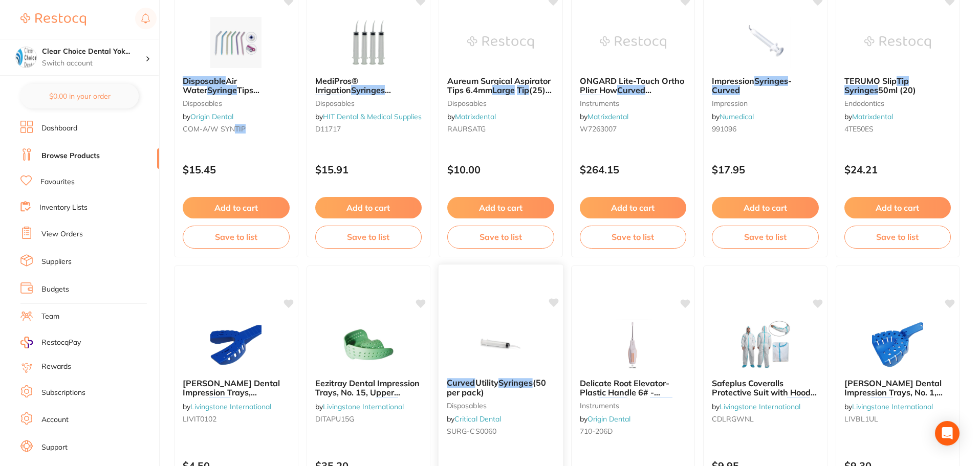  Describe the element at coordinates (500, 170) in the screenshot. I see `p: $10.00` at that location.